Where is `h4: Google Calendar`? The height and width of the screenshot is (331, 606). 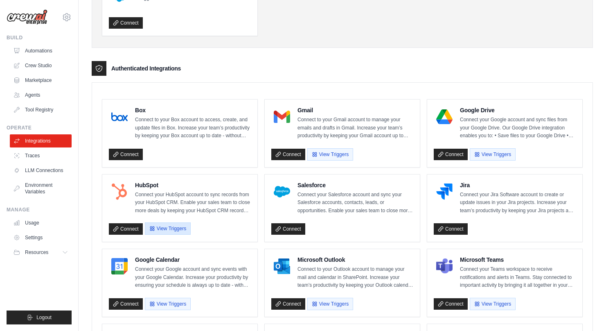
h4: Google Calendar is located at coordinates (193, 260).